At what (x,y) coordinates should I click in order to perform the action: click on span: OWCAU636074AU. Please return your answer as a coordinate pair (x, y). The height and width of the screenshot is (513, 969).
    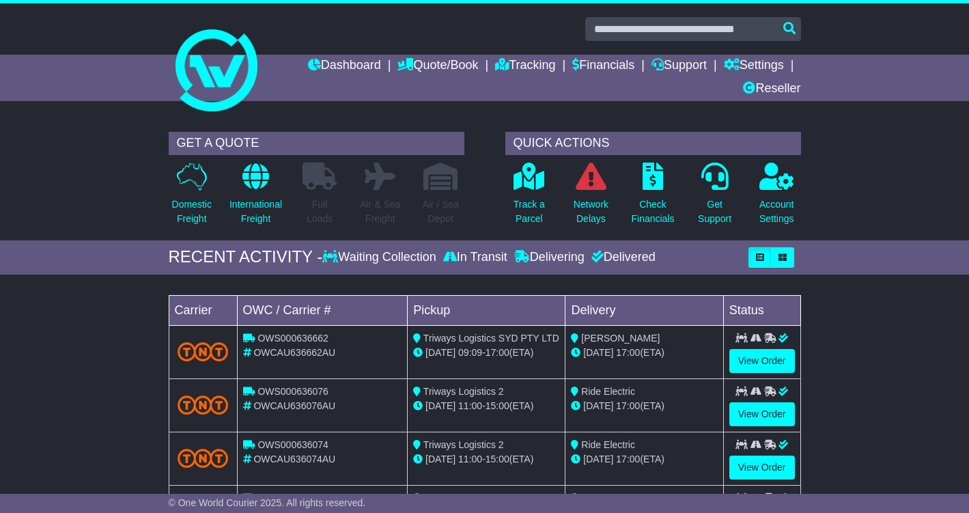
    Looking at the image, I should click on (294, 459).